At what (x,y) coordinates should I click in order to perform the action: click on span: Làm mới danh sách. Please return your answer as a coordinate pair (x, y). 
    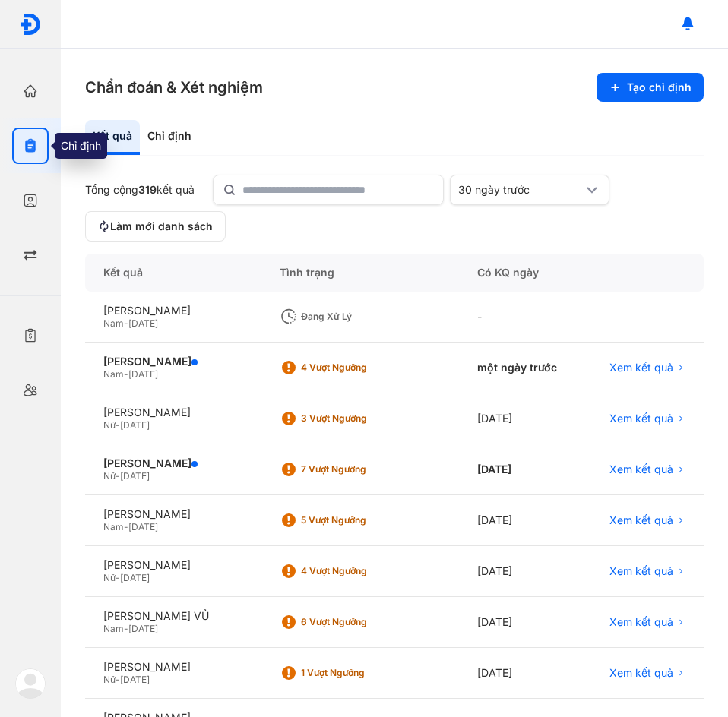
    Looking at the image, I should click on (161, 226).